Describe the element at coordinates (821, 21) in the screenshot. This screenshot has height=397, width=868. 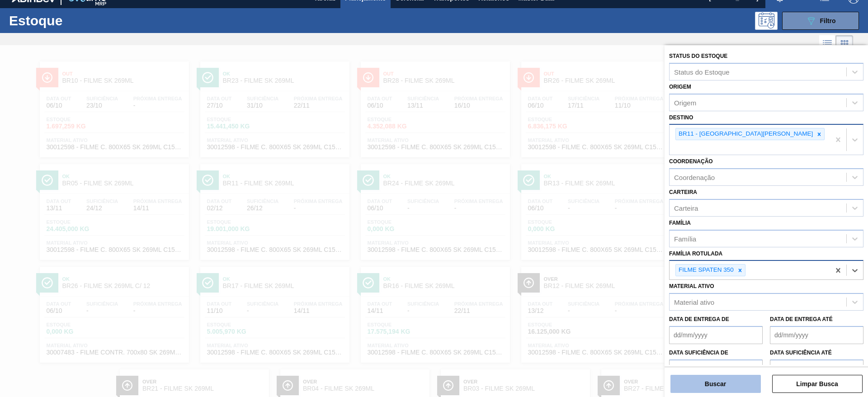
I see `button: Filtro` at that location.